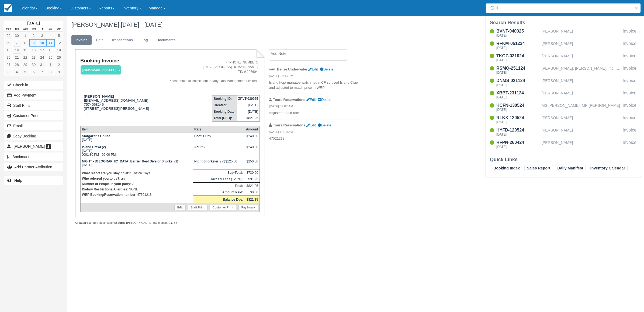 The width and height of the screenshot is (644, 312). What do you see at coordinates (96, 136) in the screenshot?
I see `strong: Stargazer's Cruise` at bounding box center [96, 136].